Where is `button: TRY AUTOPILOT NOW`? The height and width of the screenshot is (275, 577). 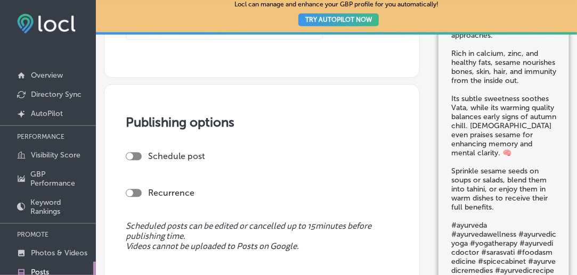 button: TRY AUTOPILOT NOW is located at coordinates (338, 20).